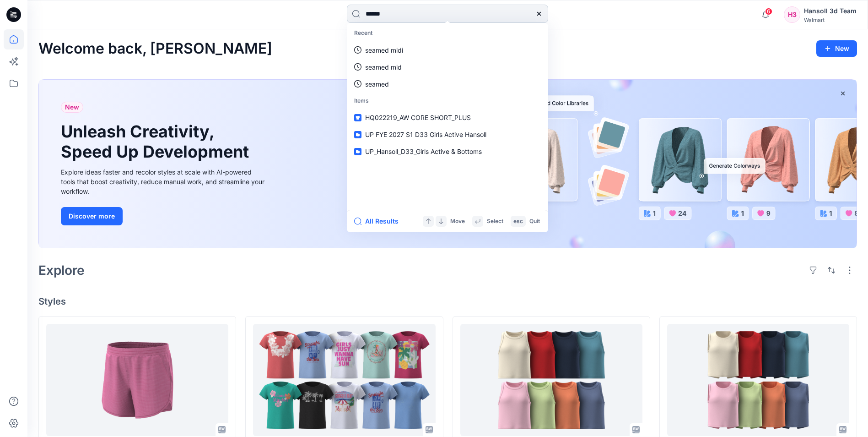 This screenshot has width=868, height=437. Describe the element at coordinates (424, 152) in the screenshot. I see `span: UP_Hansoll_D33_Girls Active & Bottoms` at that location.